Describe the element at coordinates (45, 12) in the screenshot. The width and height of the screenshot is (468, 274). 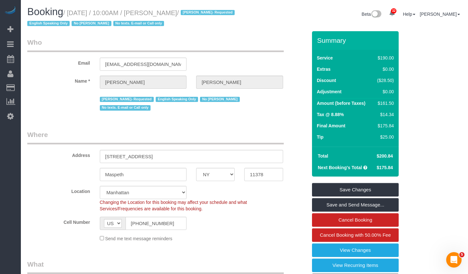
I see `span: Booking` at that location.